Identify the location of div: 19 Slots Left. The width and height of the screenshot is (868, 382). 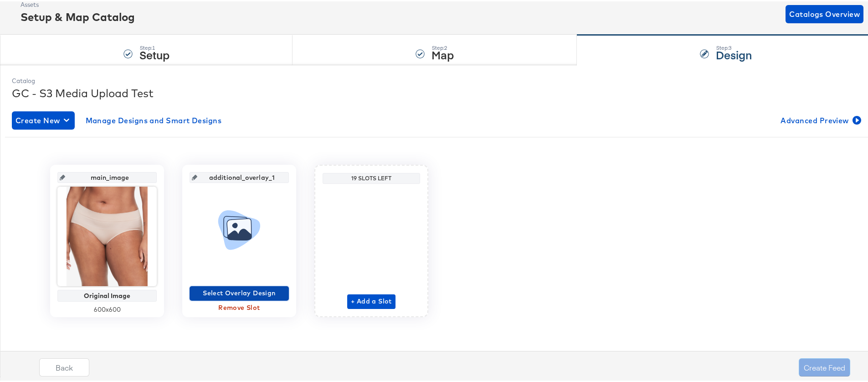
(371, 177).